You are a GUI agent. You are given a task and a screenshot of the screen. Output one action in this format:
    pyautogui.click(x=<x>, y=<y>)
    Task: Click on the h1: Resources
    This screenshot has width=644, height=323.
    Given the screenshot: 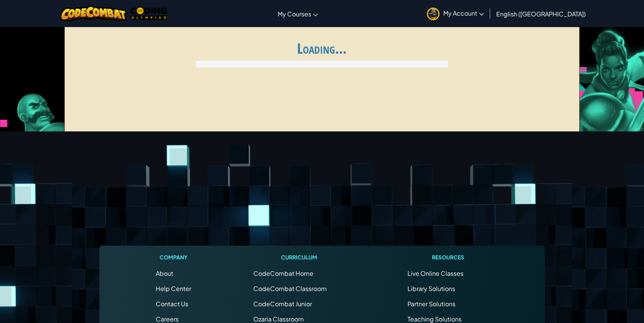 What is the action you would take?
    pyautogui.click(x=447, y=257)
    